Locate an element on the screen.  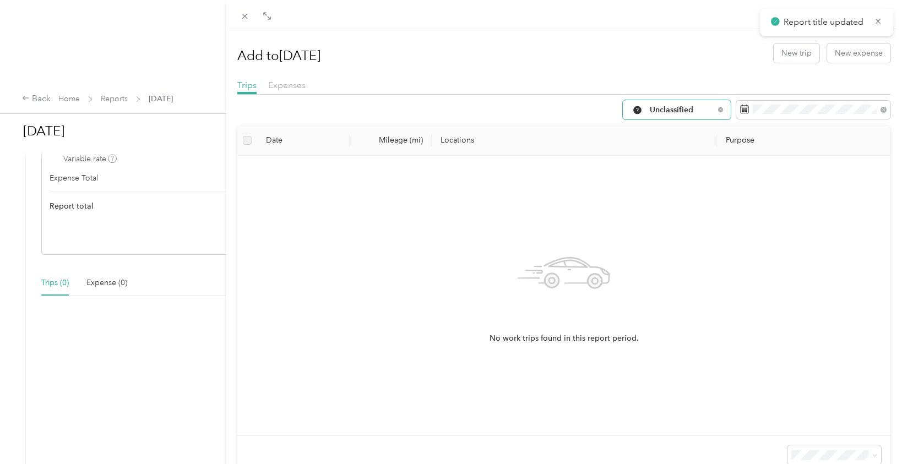
span: Trips is located at coordinates (247, 85).